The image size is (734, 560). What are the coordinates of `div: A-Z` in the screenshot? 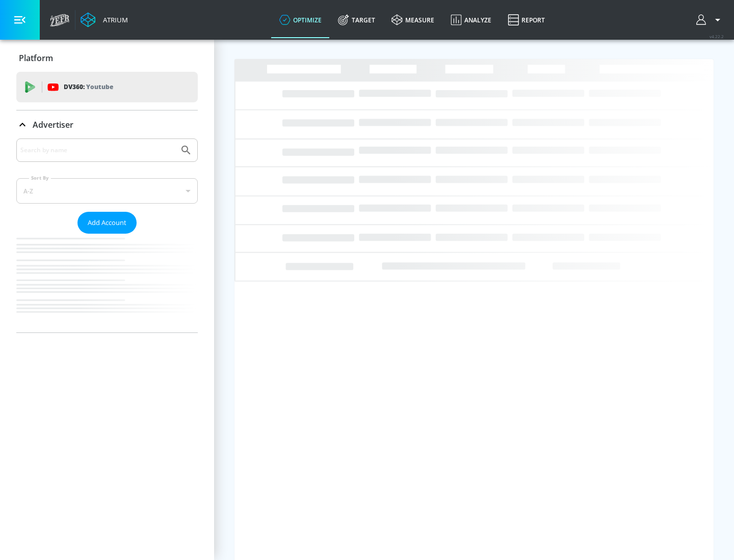 It's located at (107, 191).